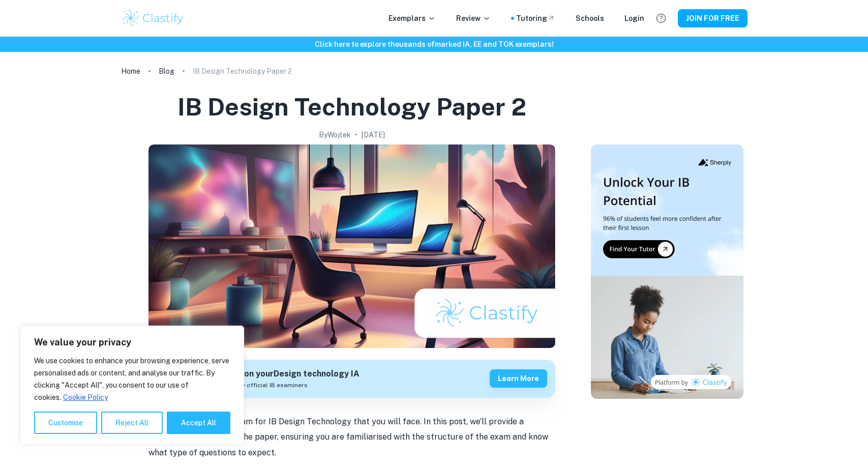  Describe the element at coordinates (153, 18) in the screenshot. I see `img: Clastify logo` at that location.